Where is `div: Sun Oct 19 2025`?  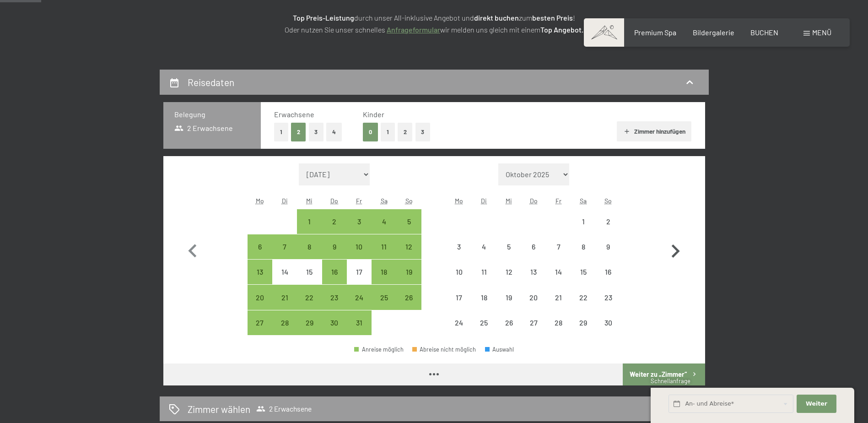 div: Sun Oct 19 2025 is located at coordinates (408, 272).